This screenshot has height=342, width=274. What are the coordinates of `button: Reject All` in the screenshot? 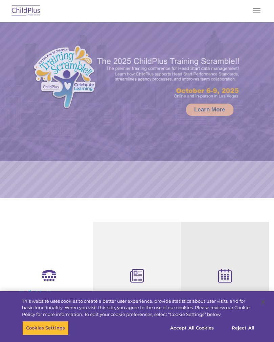 It's located at (243, 328).